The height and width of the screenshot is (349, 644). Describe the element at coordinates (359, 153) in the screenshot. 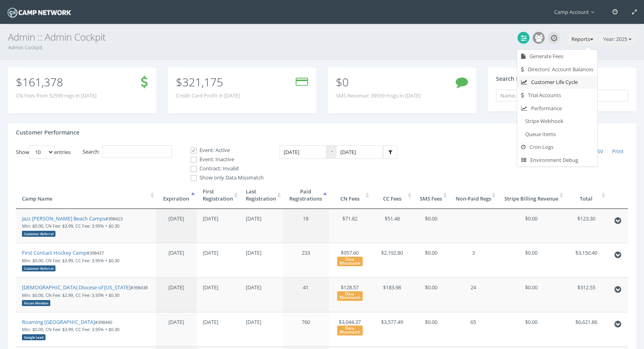

I see `input: Date Range: To` at that location.